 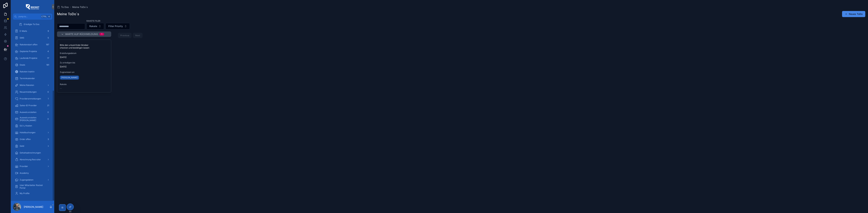 What do you see at coordinates (80, 7) in the screenshot?
I see `a: Meine ToDo´s` at bounding box center [80, 7].